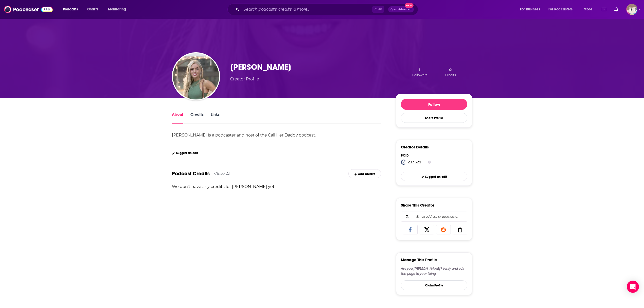 This screenshot has width=644, height=308. What do you see at coordinates (434, 217) in the screenshot?
I see `input: Email address or username...` at bounding box center [434, 217].